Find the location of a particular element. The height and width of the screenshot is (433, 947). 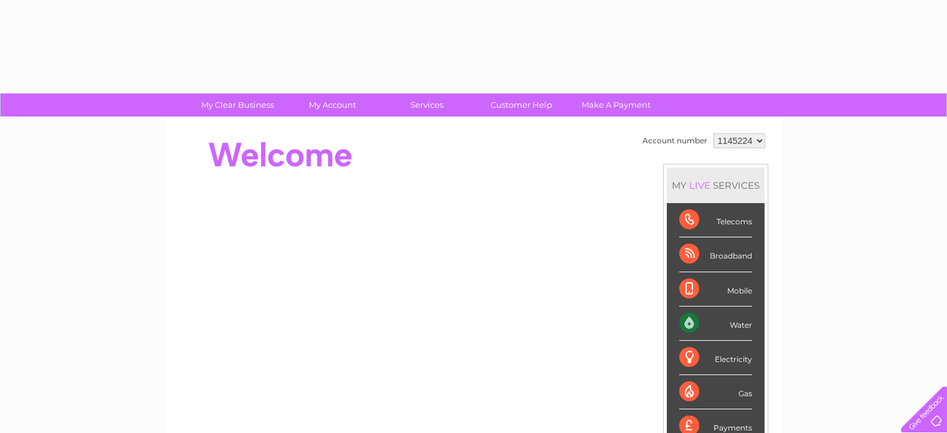

div: Broadband is located at coordinates (715, 254).